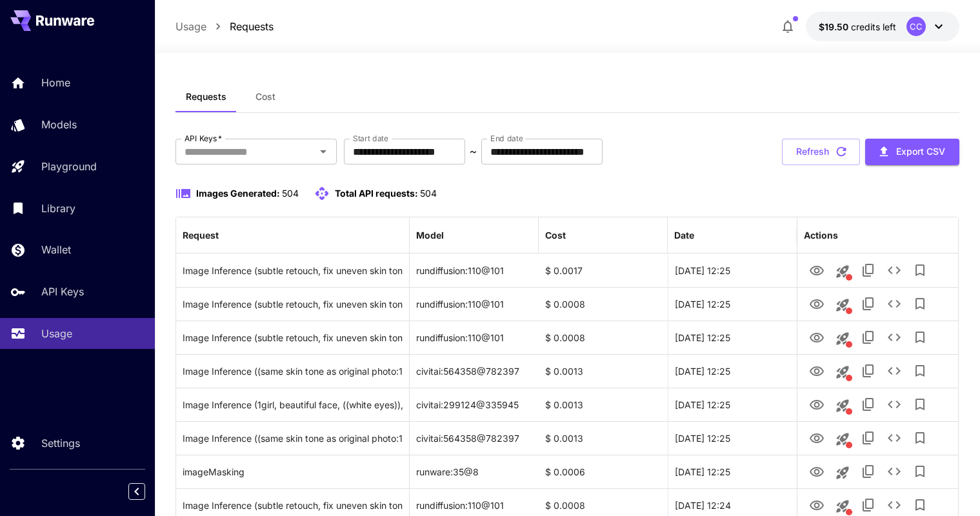 The image size is (980, 516). Describe the element at coordinates (603, 271) in the screenshot. I see `div: $ 0.0017` at that location.